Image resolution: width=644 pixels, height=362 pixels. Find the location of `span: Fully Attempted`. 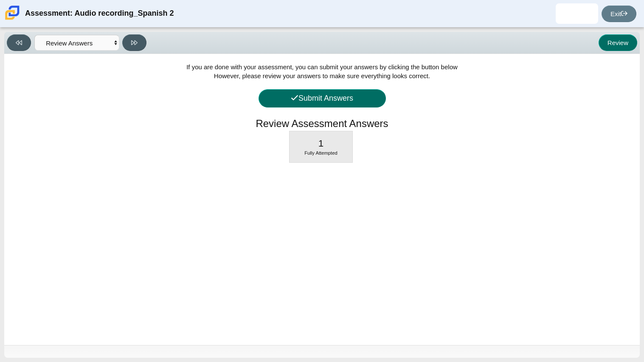

span: Fully Attempted is located at coordinates (321, 153).